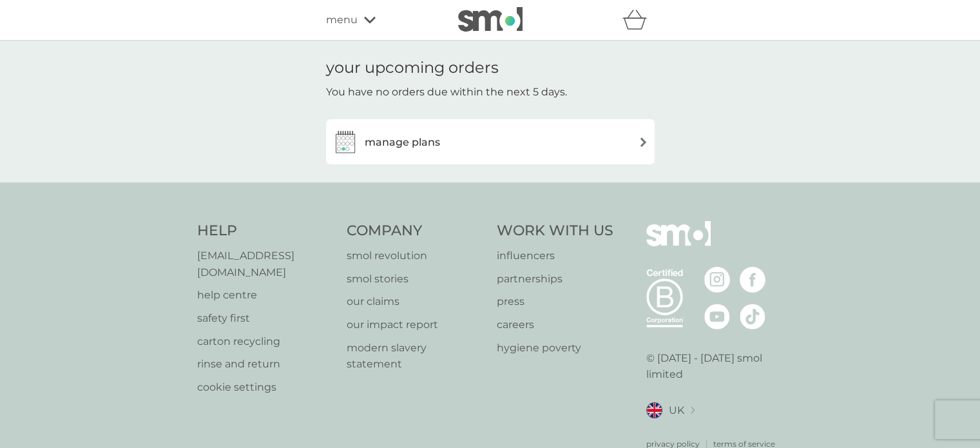 Image resolution: width=980 pixels, height=448 pixels. I want to click on img: visit the smol Instagram page, so click(717, 280).